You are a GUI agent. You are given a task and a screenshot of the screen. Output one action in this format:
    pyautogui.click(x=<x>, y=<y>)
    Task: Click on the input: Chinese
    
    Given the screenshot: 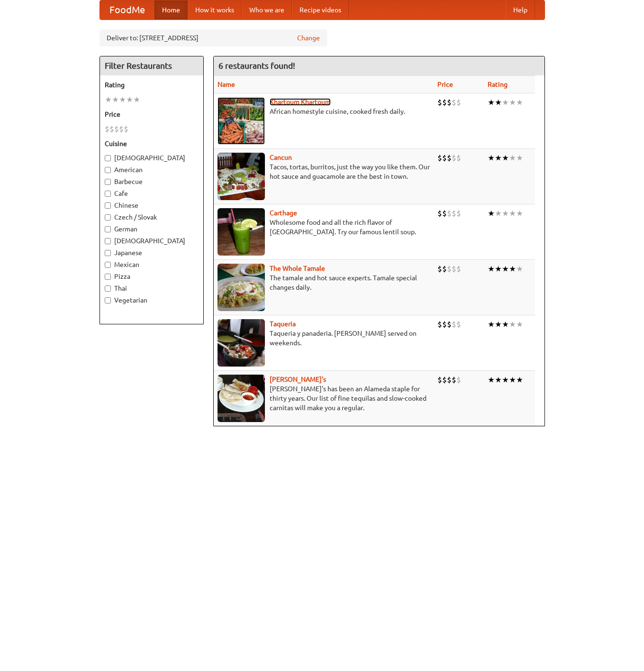 What is the action you would take?
    pyautogui.click(x=107, y=205)
    